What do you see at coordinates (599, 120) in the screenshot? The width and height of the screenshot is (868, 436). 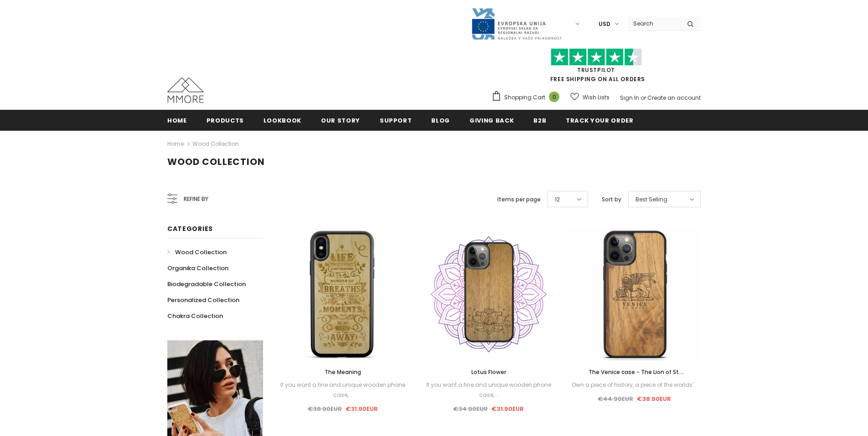 I see `span: Track your order` at bounding box center [599, 120].